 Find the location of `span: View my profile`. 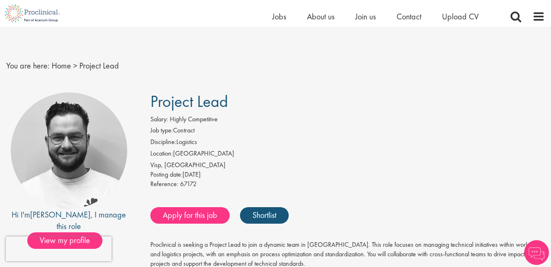

span: View my profile is located at coordinates (65, 241).